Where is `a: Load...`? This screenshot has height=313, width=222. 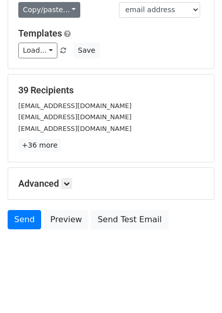 a: Load... is located at coordinates (38, 50).